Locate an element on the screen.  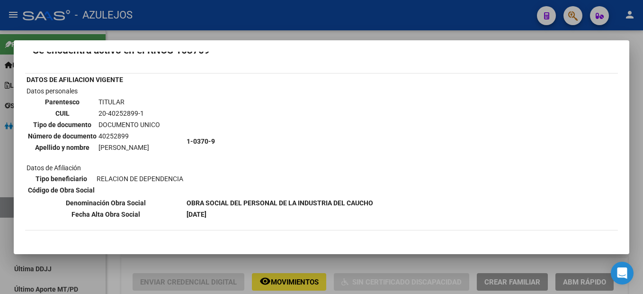
th: Número de documento is located at coordinates (62, 136).